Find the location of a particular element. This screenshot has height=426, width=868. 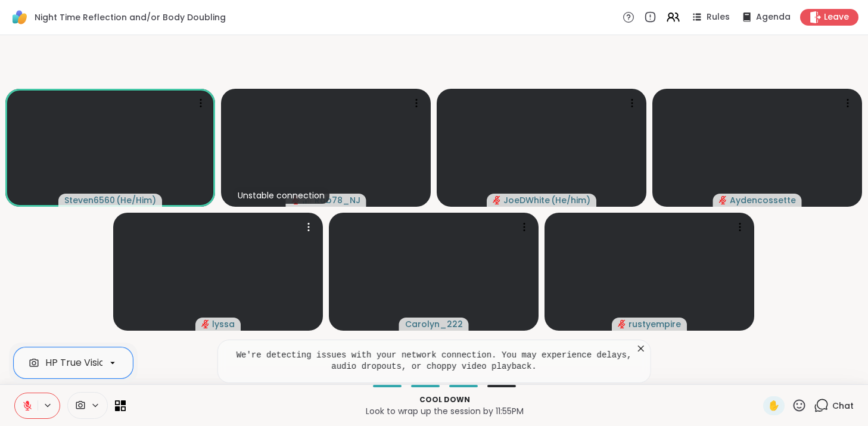

span: JoeDWhite is located at coordinates (526, 200).